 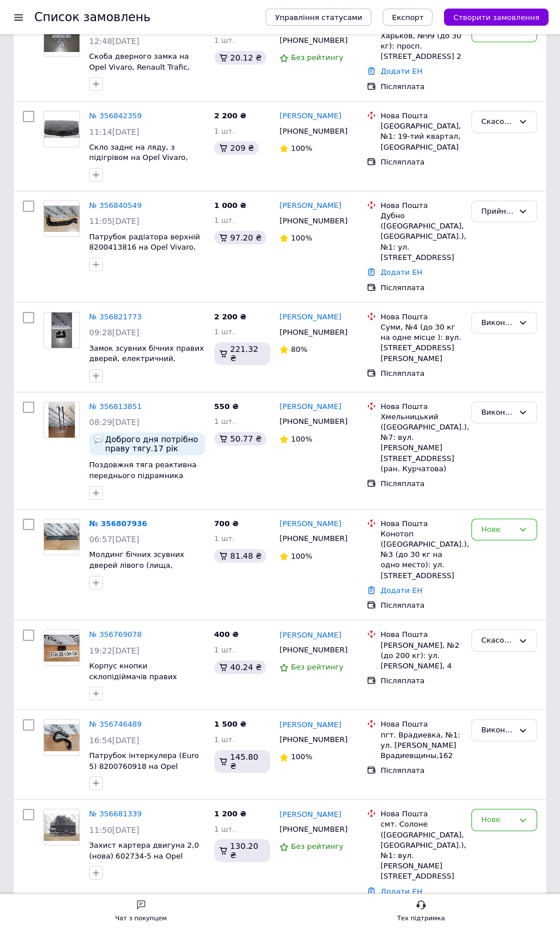 I want to click on a: Молдинг бічних зсувних дверей лівого (лища, накладка) 8200036093 на Opel Vivaro, Renault Trafic, ..., so click(x=140, y=575).